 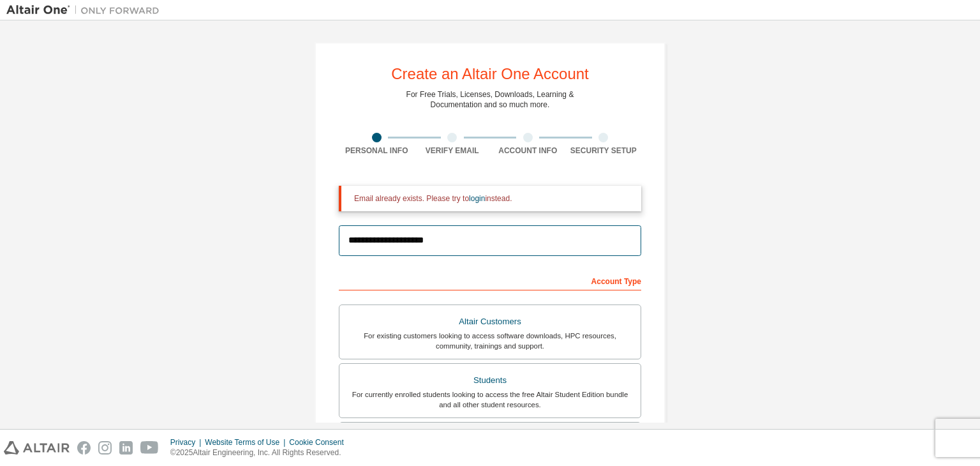 What do you see at coordinates (490, 399) in the screenshot?
I see `div: For currently enrolled students looking to access the free Altair Student Edition bundle and all ...` at bounding box center [490, 399].